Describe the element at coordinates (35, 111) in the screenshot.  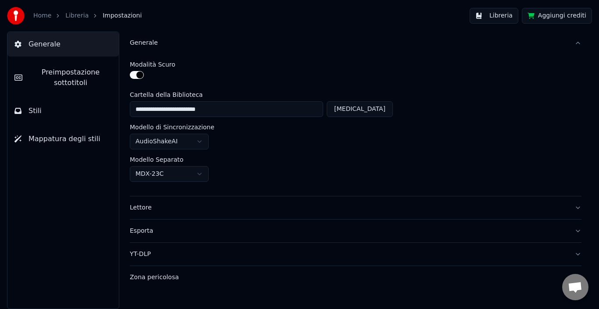
I see `span: Stili` at that location.